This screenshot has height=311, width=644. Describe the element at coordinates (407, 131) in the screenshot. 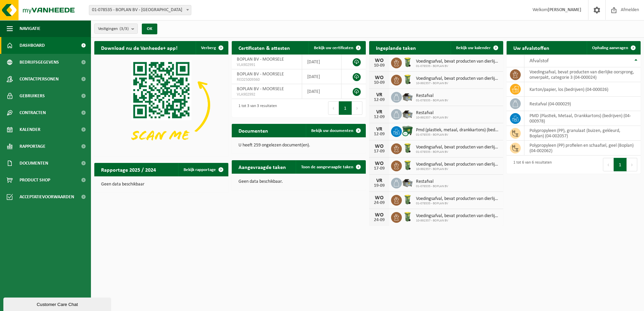

I see `img: WB-1100-CU` at that location.